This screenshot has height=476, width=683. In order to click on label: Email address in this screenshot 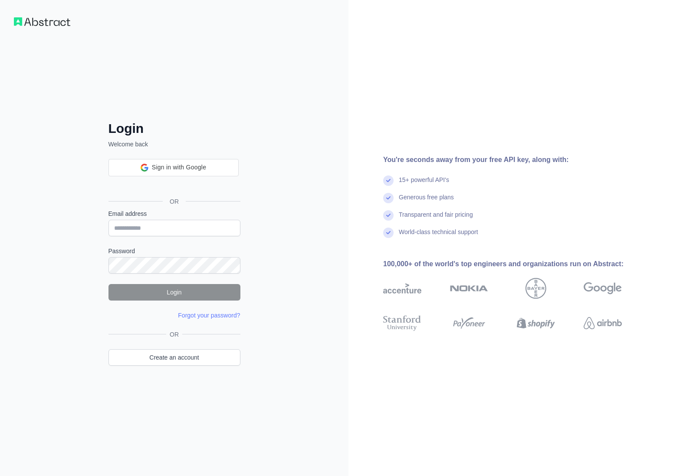, I will do `click(174, 214)`.